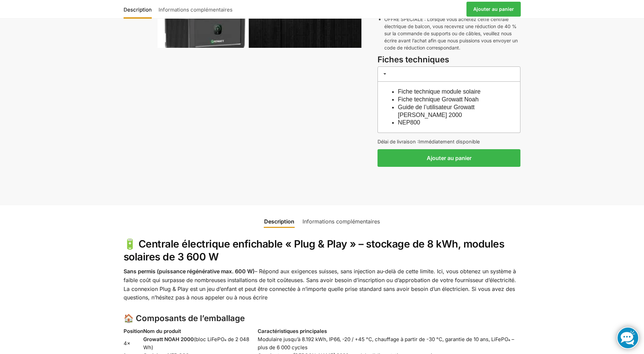  What do you see at coordinates (409, 122) in the screenshot?
I see `a: NEP800` at bounding box center [409, 122].